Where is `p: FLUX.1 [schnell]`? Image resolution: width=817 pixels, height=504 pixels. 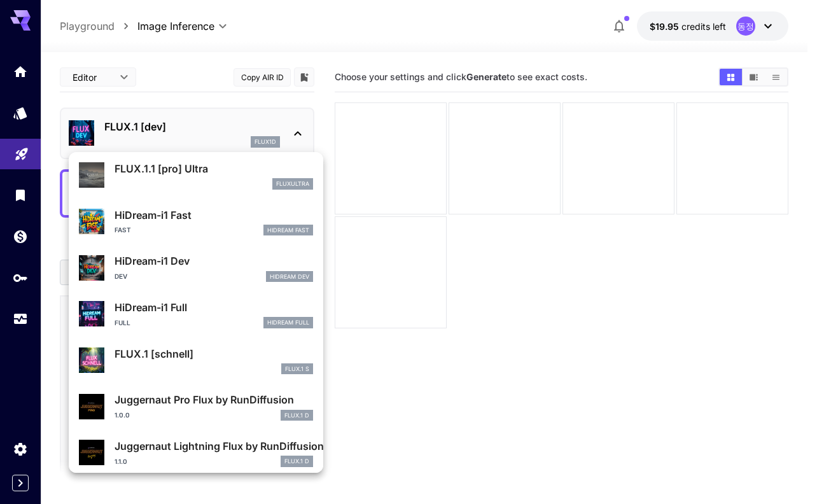 p: FLUX.1 [schnell] is located at coordinates (214, 354).